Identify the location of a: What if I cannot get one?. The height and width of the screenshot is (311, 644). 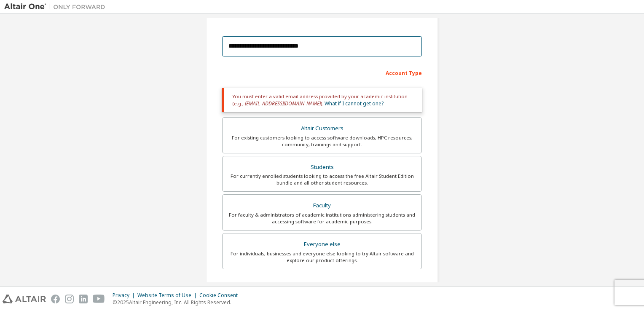
(354, 103).